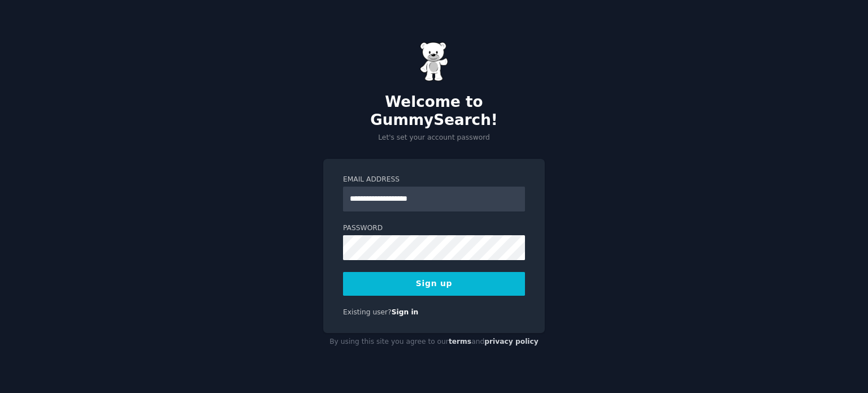 This screenshot has width=868, height=393. I want to click on span: Existing user?, so click(368, 312).